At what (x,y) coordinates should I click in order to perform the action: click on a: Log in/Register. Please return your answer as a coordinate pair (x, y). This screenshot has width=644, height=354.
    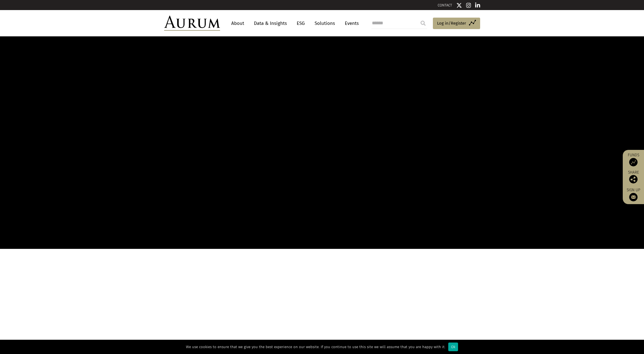
    Looking at the image, I should click on (456, 23).